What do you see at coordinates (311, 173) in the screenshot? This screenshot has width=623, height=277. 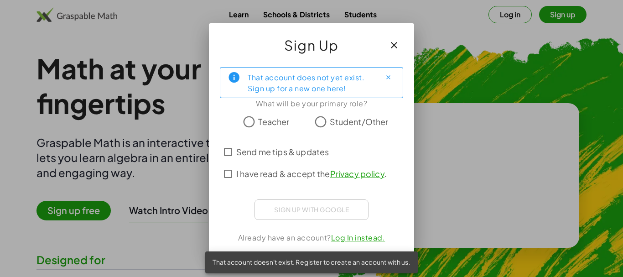 I see `span: I have read & accept the .` at bounding box center [311, 173].